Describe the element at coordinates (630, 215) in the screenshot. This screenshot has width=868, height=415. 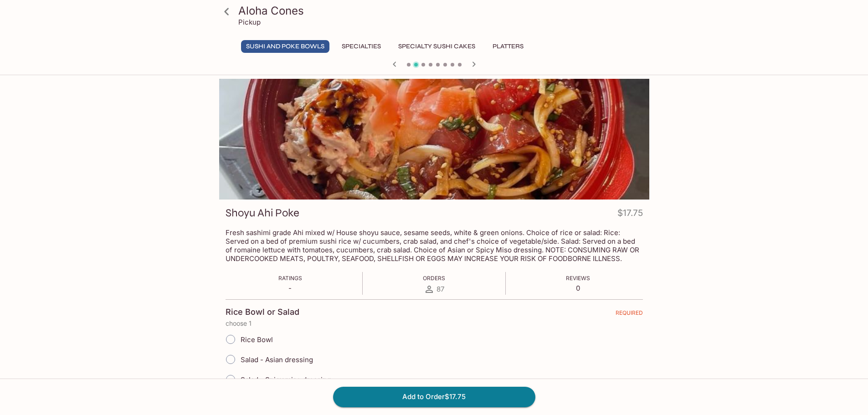
I see `h4: $17.75` at that location.